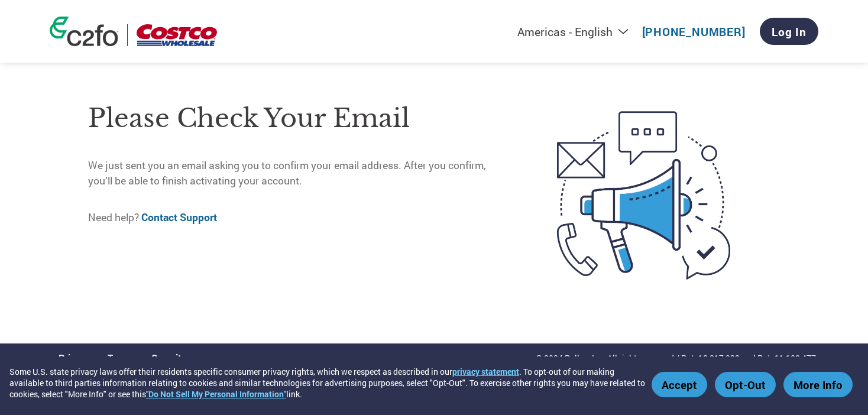 The image size is (868, 415). I want to click on a: Privacy, so click(74, 358).